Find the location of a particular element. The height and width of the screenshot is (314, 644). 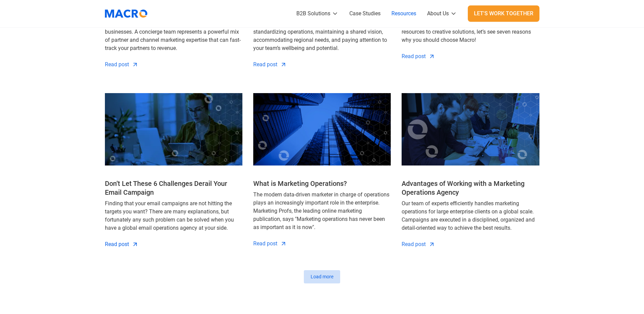

a: Next Page is located at coordinates (322, 277).